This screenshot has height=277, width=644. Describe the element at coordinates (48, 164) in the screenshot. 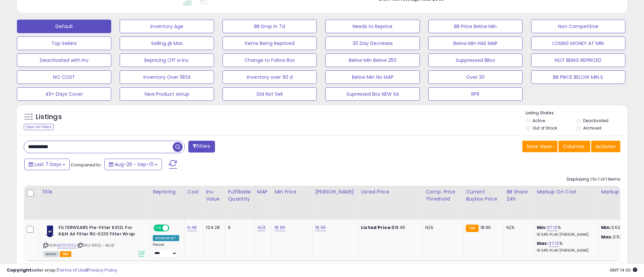

I see `span: Last 7 Days` at that location.